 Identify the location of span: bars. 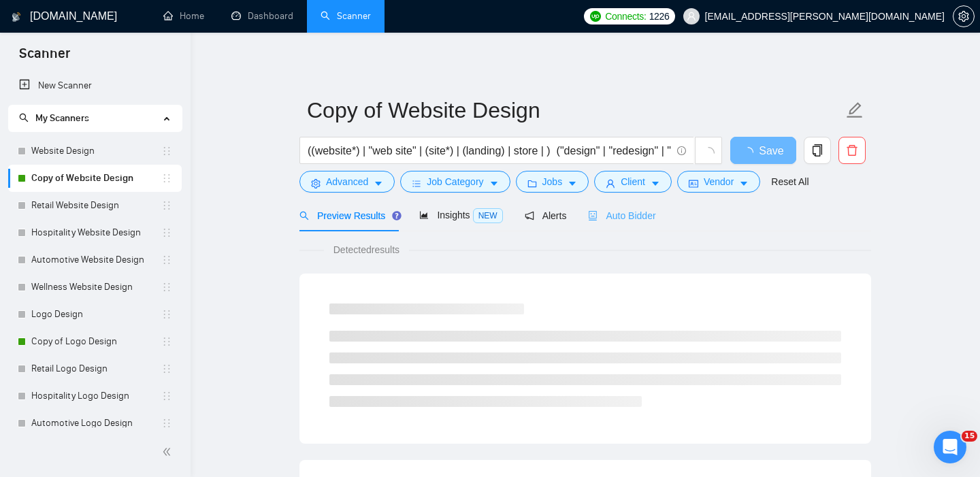
(416, 183).